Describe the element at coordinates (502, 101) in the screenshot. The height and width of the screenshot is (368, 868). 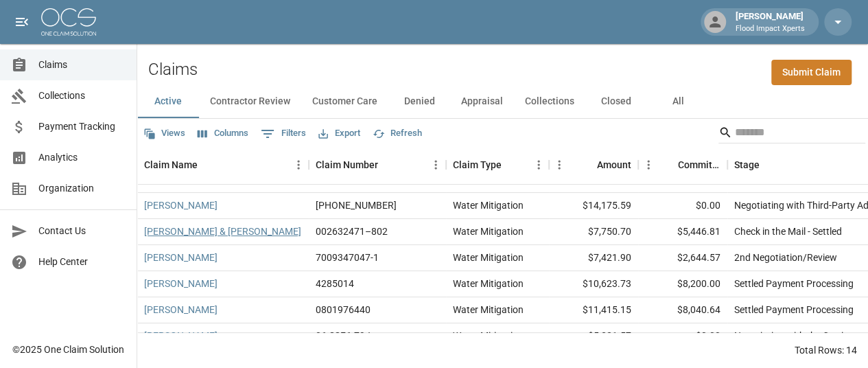
I see `div: dynamic tabs` at that location.